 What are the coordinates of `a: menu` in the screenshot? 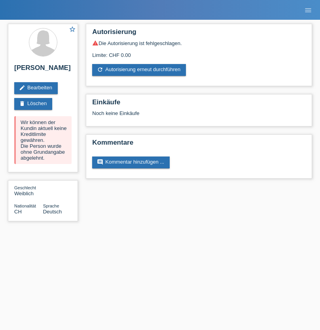 It's located at (308, 10).